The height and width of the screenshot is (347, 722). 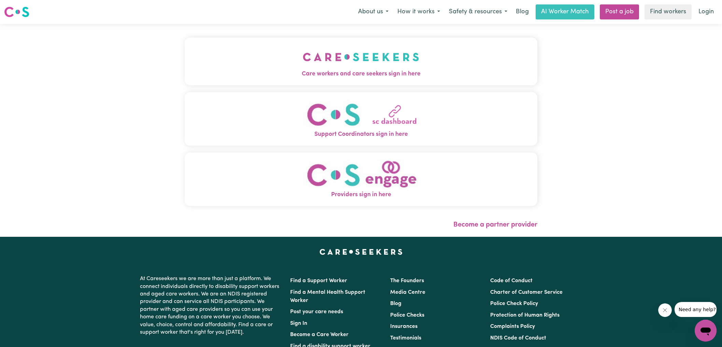 What do you see at coordinates (211, 306) in the screenshot?
I see `p: At Careseekers we are more than just a platform. We connect individuals directly to disability su...` at bounding box center [211, 306].